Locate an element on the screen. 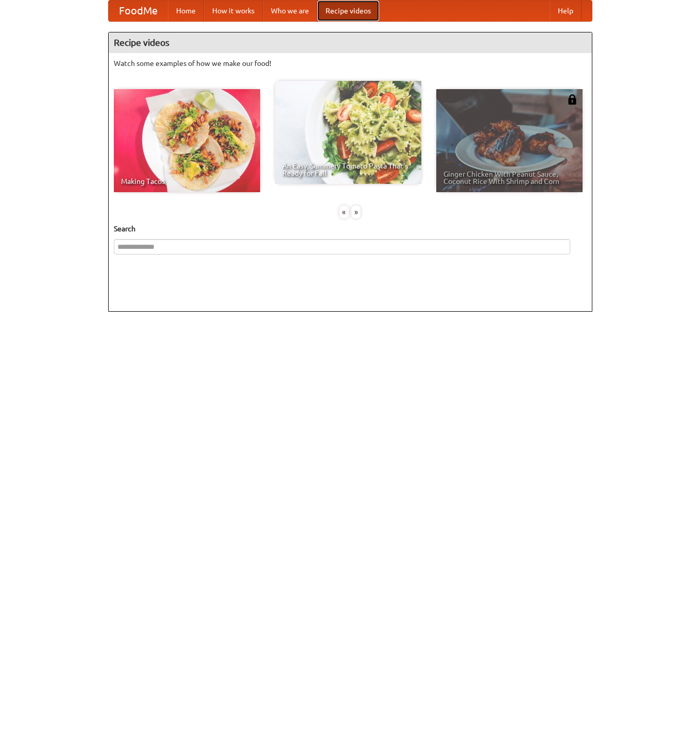 The image size is (700, 729). a: FoodMe is located at coordinates (138, 11).